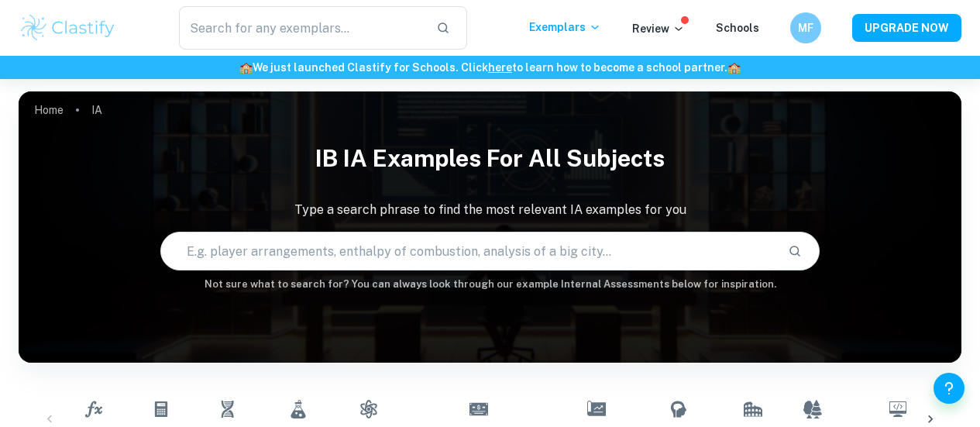  What do you see at coordinates (489, 210) in the screenshot?
I see `p: Type a search phrase to find the most relevant IA examples for you` at bounding box center [489, 210].